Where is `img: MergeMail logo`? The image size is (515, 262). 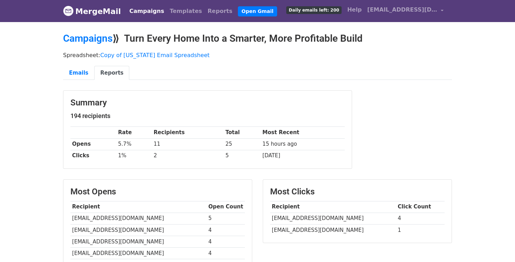
img: MergeMail logo is located at coordinates (68, 11).